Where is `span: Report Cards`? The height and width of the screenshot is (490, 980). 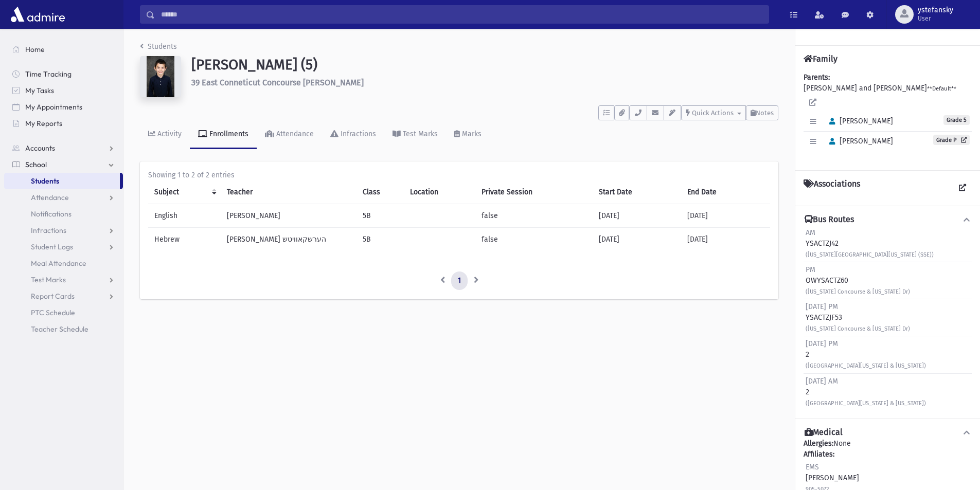
span: Report Cards is located at coordinates (52, 296).